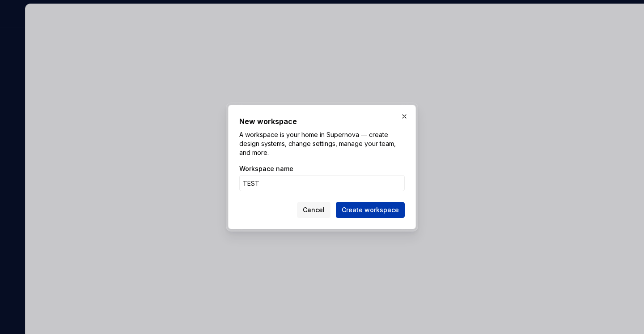  Describe the element at coordinates (370, 210) in the screenshot. I see `span: Create workspace` at that location.